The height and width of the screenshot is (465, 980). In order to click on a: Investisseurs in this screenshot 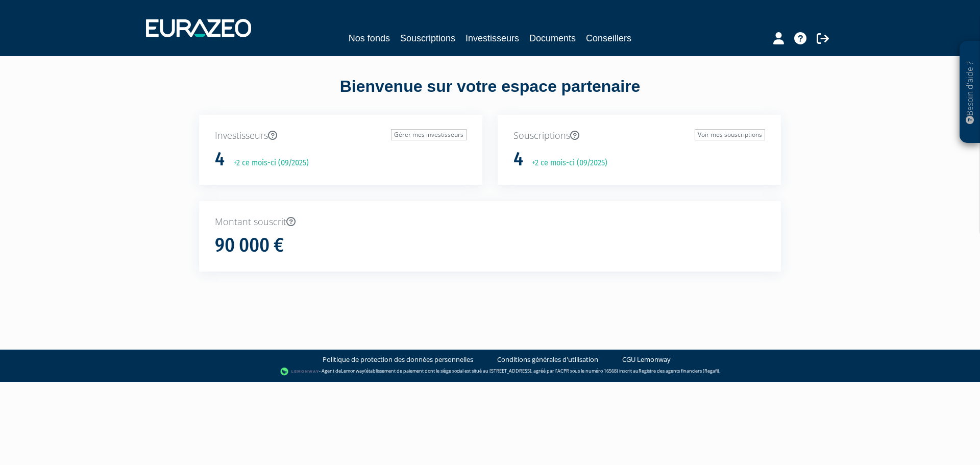, I will do `click(492, 39)`.